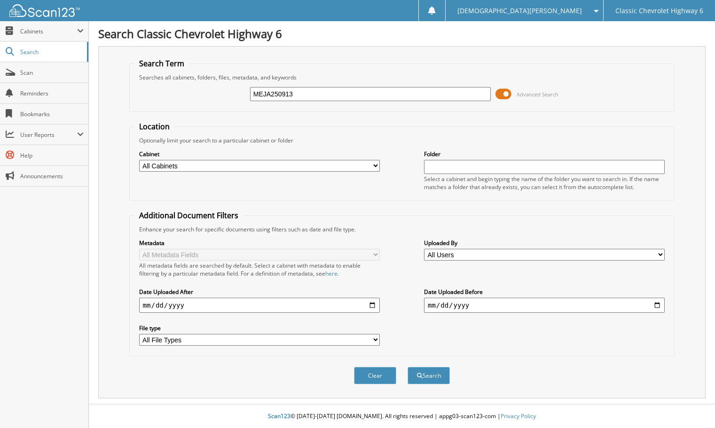 This screenshot has width=715, height=428. Describe the element at coordinates (692, 405) in the screenshot. I see `div: Chat Widget` at that location.